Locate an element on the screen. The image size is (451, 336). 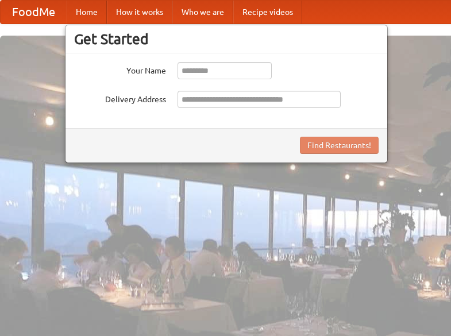
a: How it works is located at coordinates (140, 12).